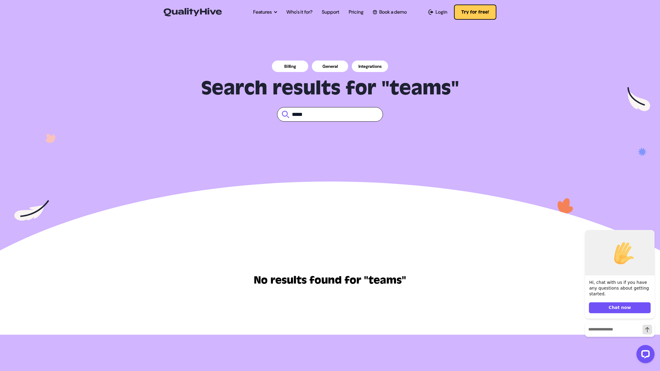 The width and height of the screenshot is (660, 371). Describe the element at coordinates (370, 66) in the screenshot. I see `a: Integrations` at that location.